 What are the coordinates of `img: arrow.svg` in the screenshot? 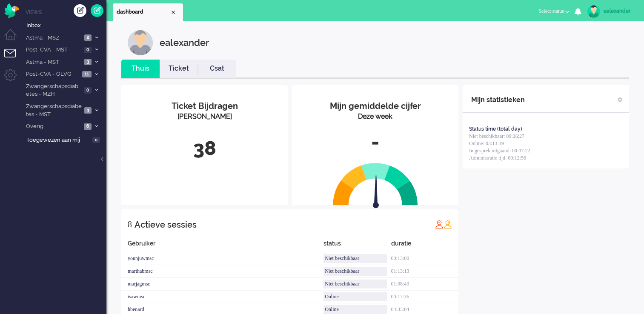 It's located at (376, 192).